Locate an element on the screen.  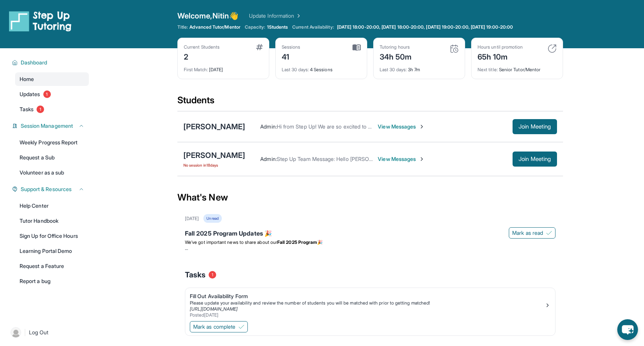
div: 65h 10m is located at coordinates (500, 56).